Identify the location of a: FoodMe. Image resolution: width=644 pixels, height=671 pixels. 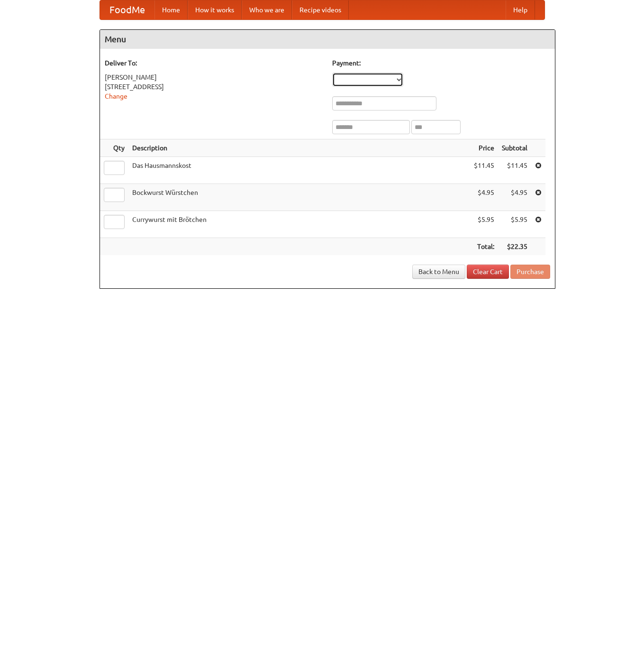
(127, 10).